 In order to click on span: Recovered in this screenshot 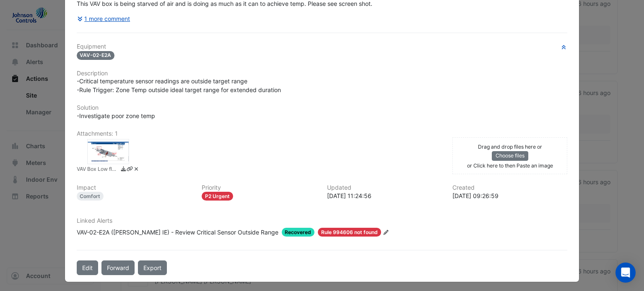, I will do `click(298, 232)`.